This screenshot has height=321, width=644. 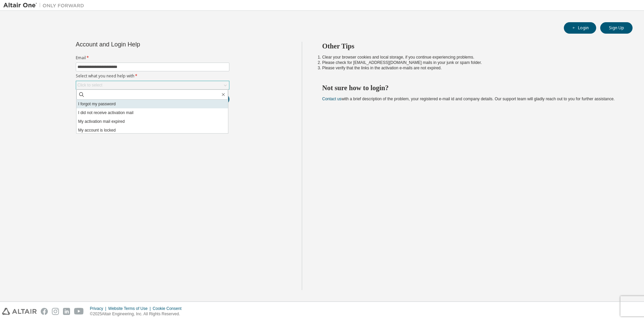 What do you see at coordinates (44, 312) in the screenshot?
I see `img: facebook.svg` at bounding box center [44, 312].